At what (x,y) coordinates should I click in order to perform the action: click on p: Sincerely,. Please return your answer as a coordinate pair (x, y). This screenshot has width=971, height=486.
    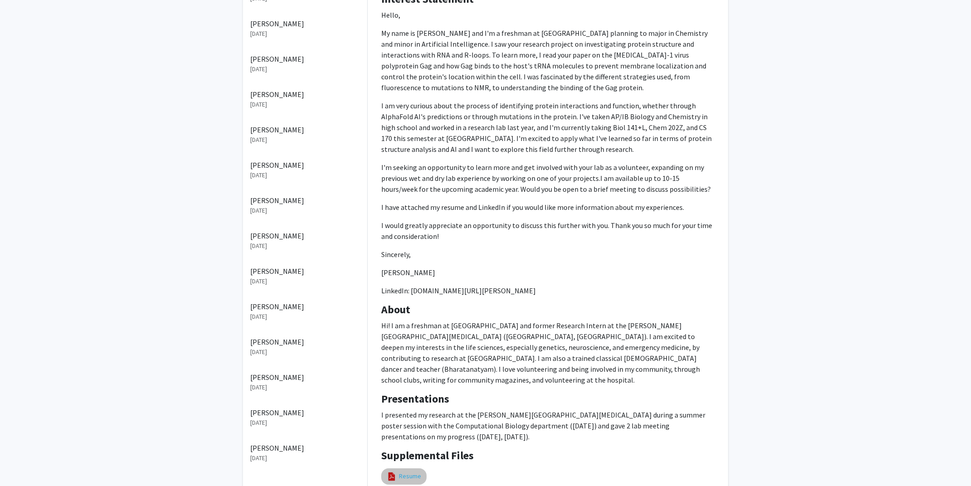
    Looking at the image, I should click on (547, 254).